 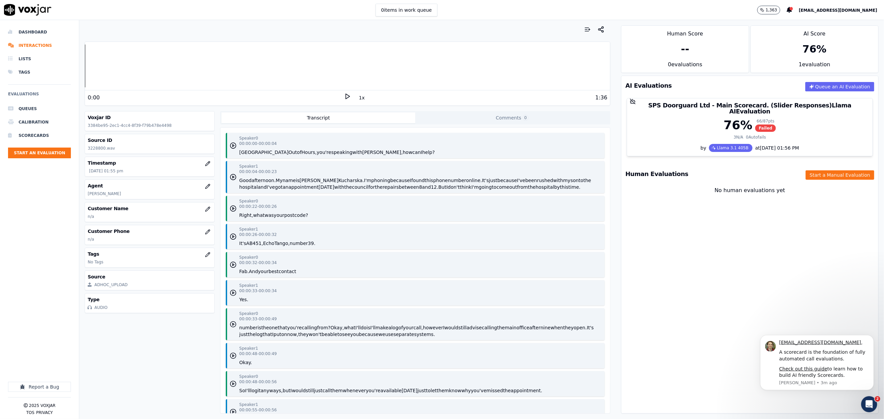 I want to click on button: however, so click(x=433, y=327).